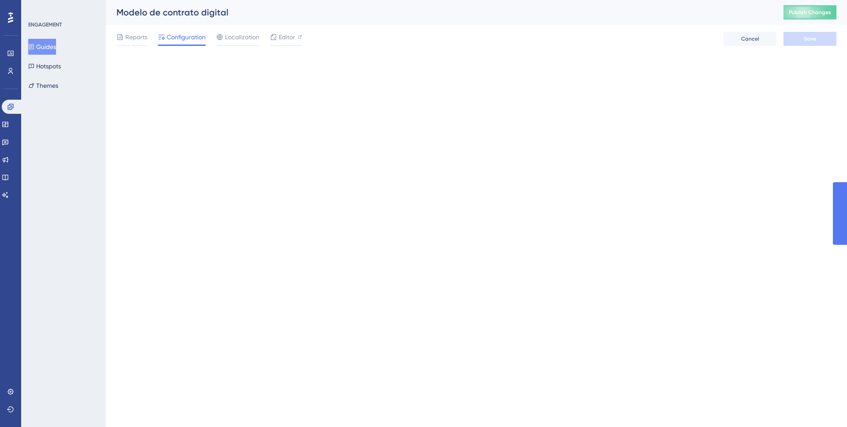 This screenshot has width=847, height=427. What do you see at coordinates (439, 12) in the screenshot?
I see `div: Modelo de contrato digital` at bounding box center [439, 12].